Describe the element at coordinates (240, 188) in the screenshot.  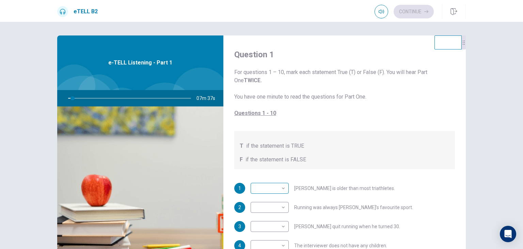
I see `span: 1` at that location.